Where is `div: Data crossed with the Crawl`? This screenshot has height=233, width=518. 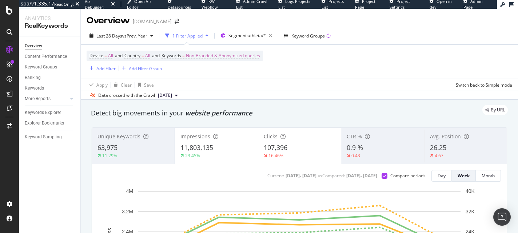 div: Data crossed with the Crawl is located at coordinates (127, 95).